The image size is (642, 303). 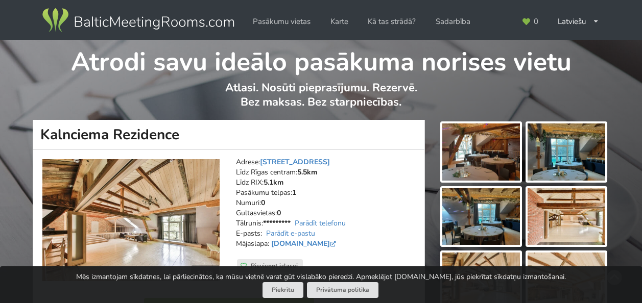 What do you see at coordinates (453, 21) in the screenshot?
I see `a: Sadarbība` at bounding box center [453, 21].